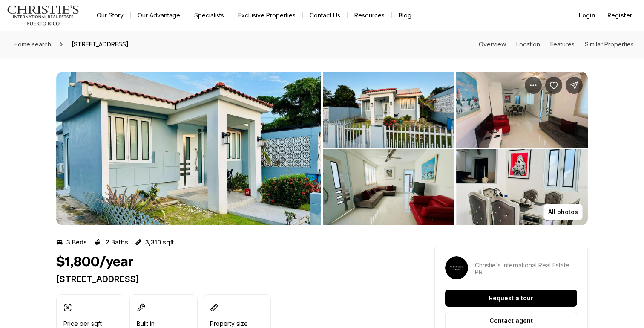 This screenshot has width=644, height=328. What do you see at coordinates (159, 15) in the screenshot?
I see `a: Our Advantage` at bounding box center [159, 15].